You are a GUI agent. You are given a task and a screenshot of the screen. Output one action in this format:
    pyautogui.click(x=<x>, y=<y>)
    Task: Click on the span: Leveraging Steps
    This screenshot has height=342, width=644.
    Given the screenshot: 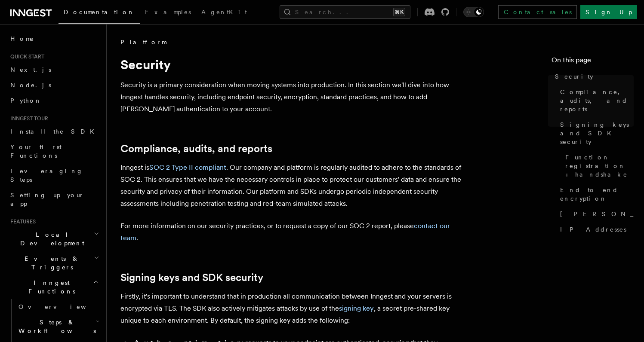 What is the action you would take?
    pyautogui.click(x=46, y=175)
    